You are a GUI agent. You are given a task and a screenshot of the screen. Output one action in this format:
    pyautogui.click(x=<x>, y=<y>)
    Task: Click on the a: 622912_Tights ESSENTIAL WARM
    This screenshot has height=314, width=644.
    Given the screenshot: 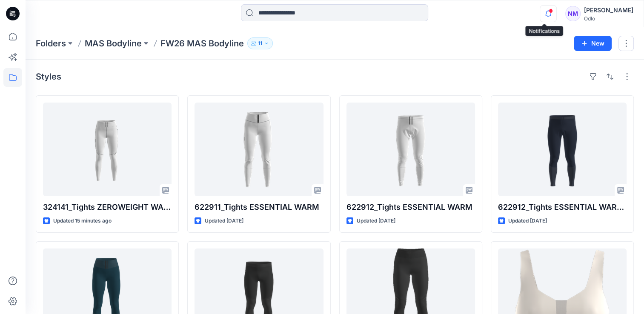 What is the action you would take?
    pyautogui.click(x=411, y=149)
    